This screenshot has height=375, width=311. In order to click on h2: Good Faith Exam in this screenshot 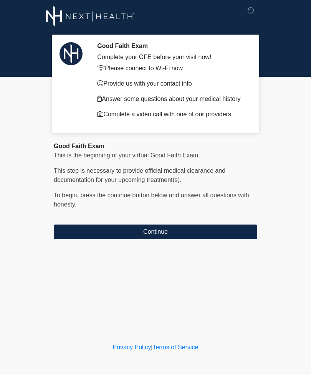, I will do `click(171, 46)`.